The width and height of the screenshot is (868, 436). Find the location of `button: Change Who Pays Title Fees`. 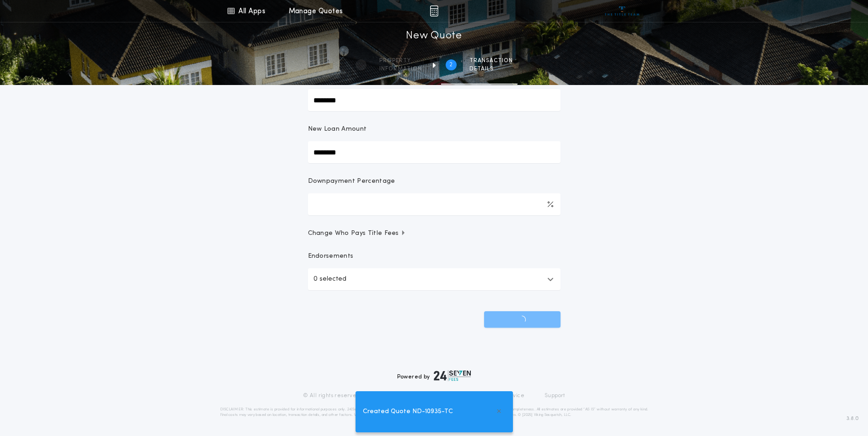

button: Change Who Pays Title Fees is located at coordinates (434, 234).